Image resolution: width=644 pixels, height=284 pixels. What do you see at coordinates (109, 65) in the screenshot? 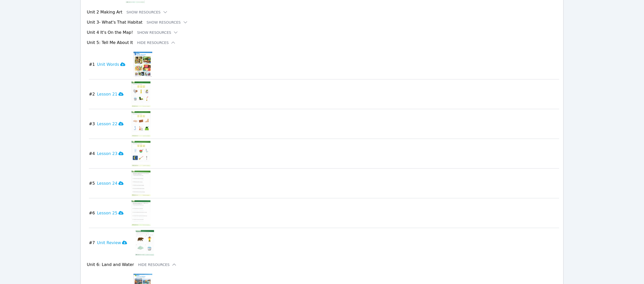
I see `button: #1Unit Words` at bounding box center [109, 65].